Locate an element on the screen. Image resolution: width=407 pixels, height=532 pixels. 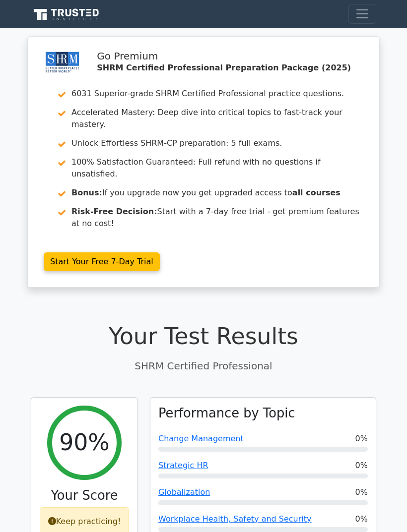
a: Change Management is located at coordinates (201, 439).